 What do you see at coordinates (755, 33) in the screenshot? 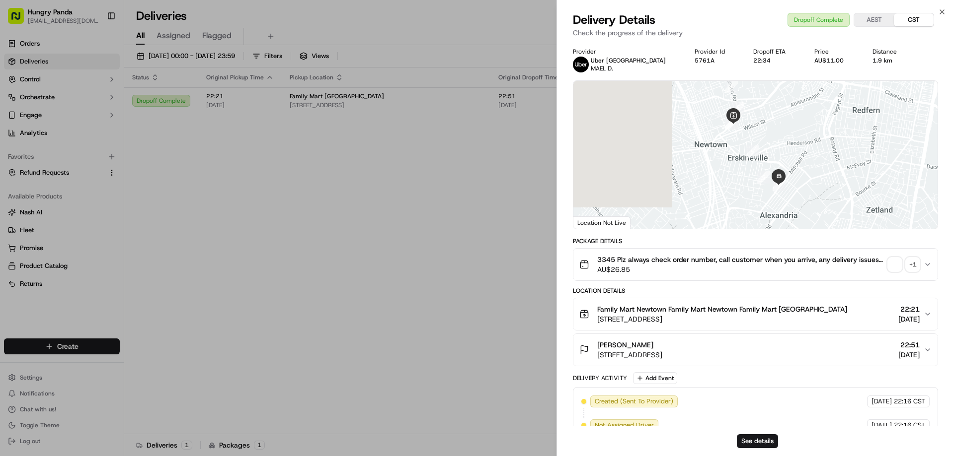
I see `p: Check the progress of the delivery` at bounding box center [755, 33].